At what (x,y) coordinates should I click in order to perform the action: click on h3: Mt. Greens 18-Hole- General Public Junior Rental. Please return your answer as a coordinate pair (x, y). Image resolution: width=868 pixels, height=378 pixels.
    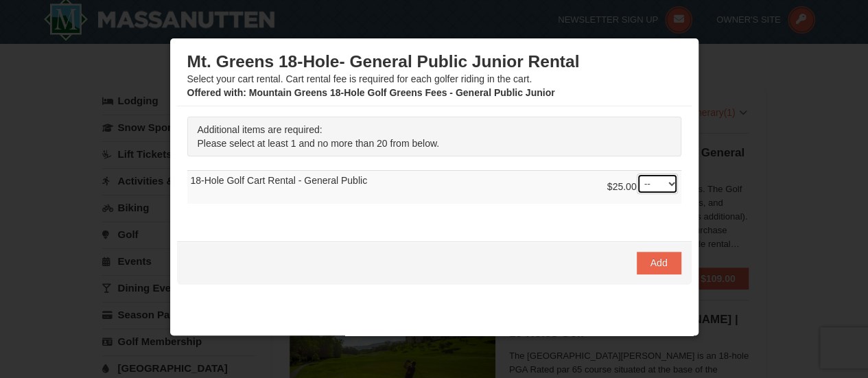
    Looking at the image, I should click on (435, 61).